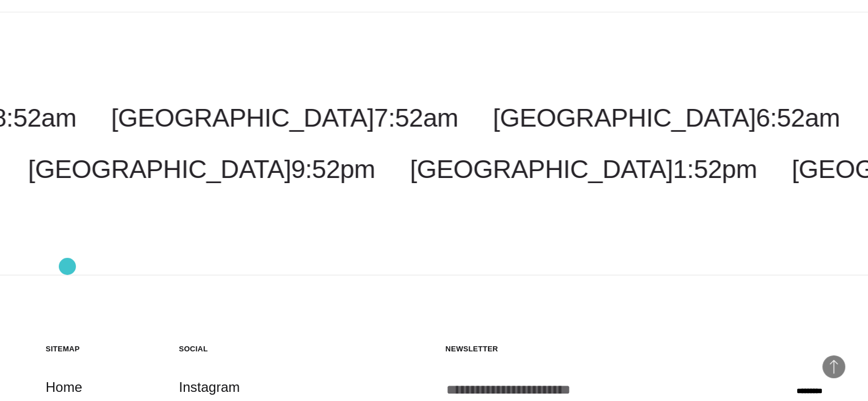 The width and height of the screenshot is (868, 401). What do you see at coordinates (64, 387) in the screenshot?
I see `a: Home` at bounding box center [64, 387].